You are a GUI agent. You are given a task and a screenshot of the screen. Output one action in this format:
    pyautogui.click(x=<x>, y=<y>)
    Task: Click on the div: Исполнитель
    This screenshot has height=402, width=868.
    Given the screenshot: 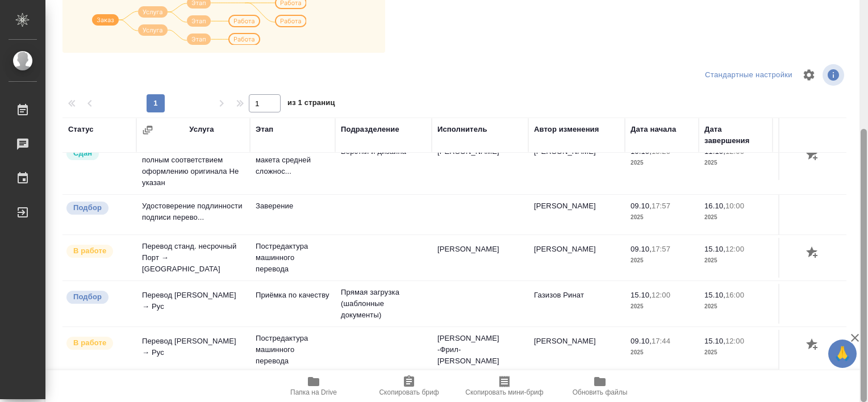 What is the action you would take?
    pyautogui.click(x=462, y=129)
    